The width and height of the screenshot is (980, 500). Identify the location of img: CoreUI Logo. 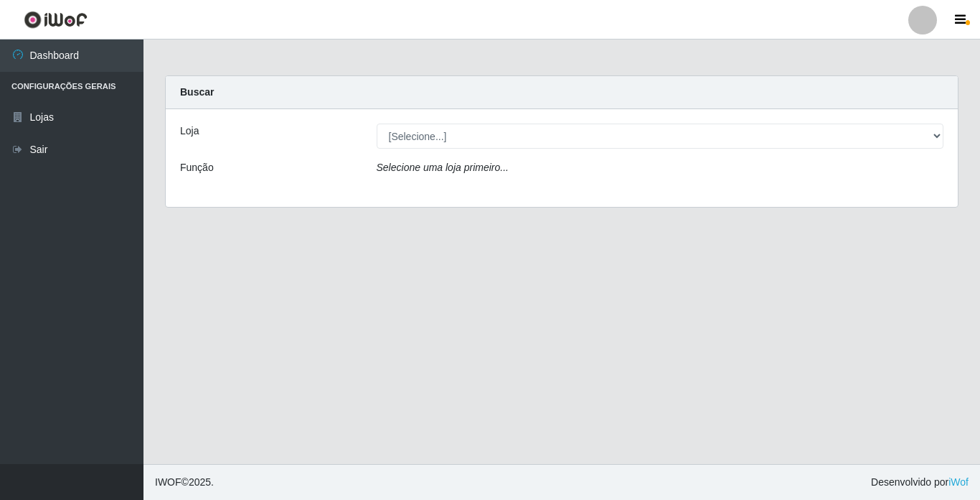
(55, 20).